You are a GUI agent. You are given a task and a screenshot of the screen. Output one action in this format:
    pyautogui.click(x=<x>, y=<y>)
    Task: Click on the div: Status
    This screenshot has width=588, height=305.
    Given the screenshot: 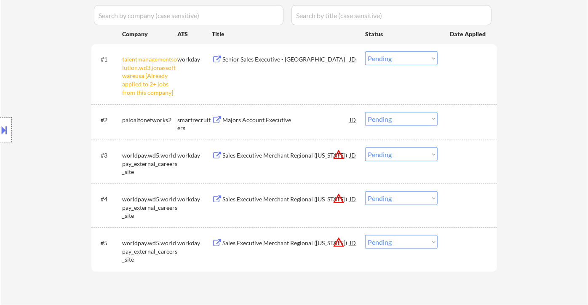 What is the action you would take?
    pyautogui.click(x=401, y=34)
    